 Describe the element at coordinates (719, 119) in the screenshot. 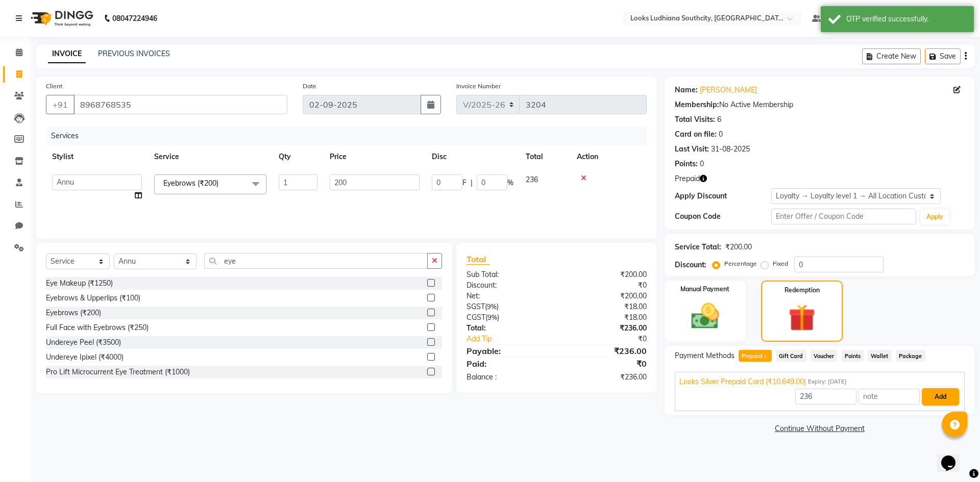

I see `div: 6` at that location.